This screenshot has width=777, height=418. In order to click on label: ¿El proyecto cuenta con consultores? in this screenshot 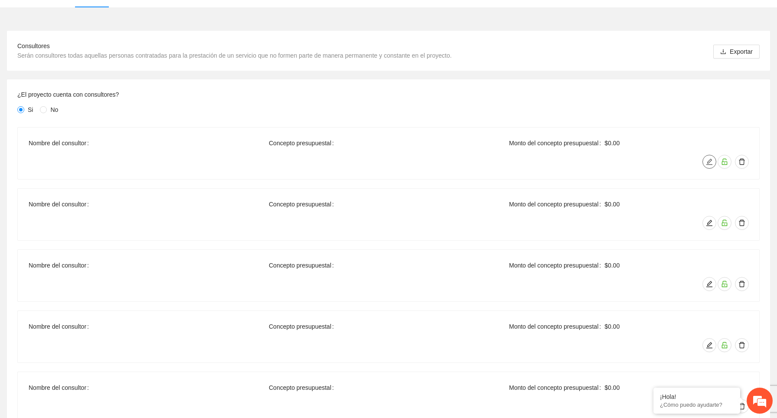, I will do `click(68, 94)`.